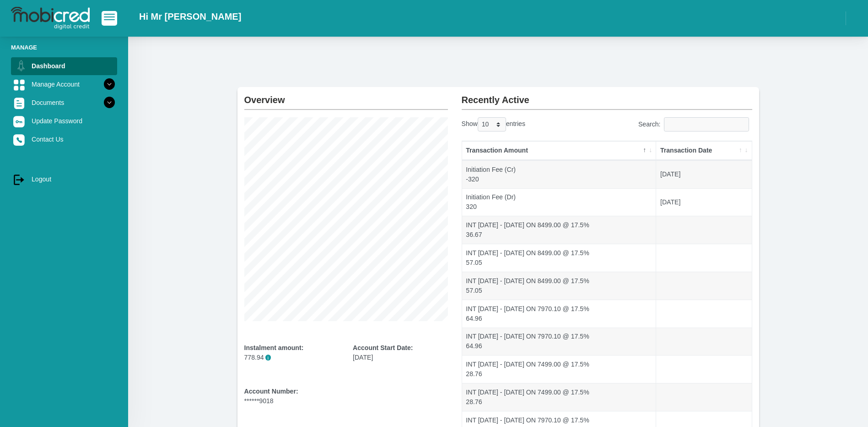 This screenshot has width=868, height=427. Describe the element at coordinates (492, 124) in the screenshot. I see `select: Showentries` at that location.